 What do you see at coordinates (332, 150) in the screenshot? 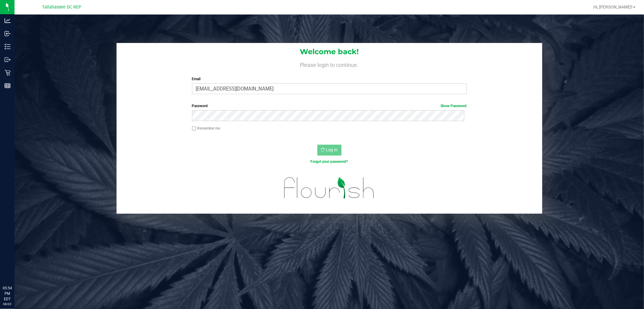
I see `span: Log In` at bounding box center [332, 150].